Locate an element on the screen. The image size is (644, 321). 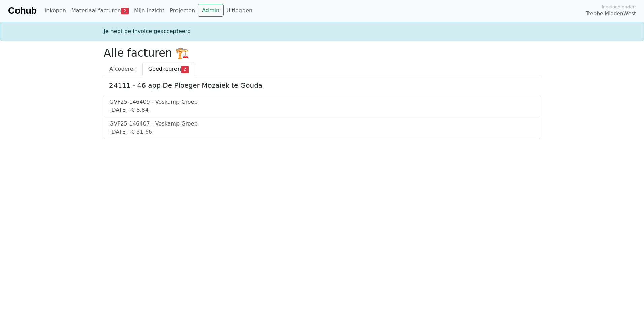
a: Uitloggen is located at coordinates (239, 11).